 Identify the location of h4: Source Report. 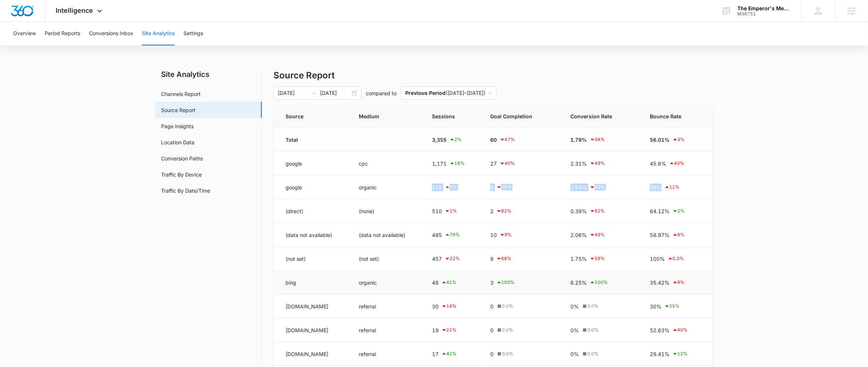
(493, 76).